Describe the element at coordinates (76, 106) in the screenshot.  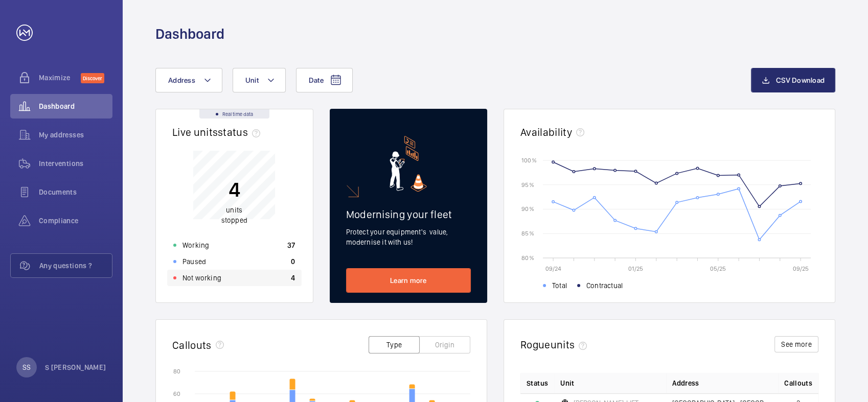
I see `span: Dashboard` at that location.